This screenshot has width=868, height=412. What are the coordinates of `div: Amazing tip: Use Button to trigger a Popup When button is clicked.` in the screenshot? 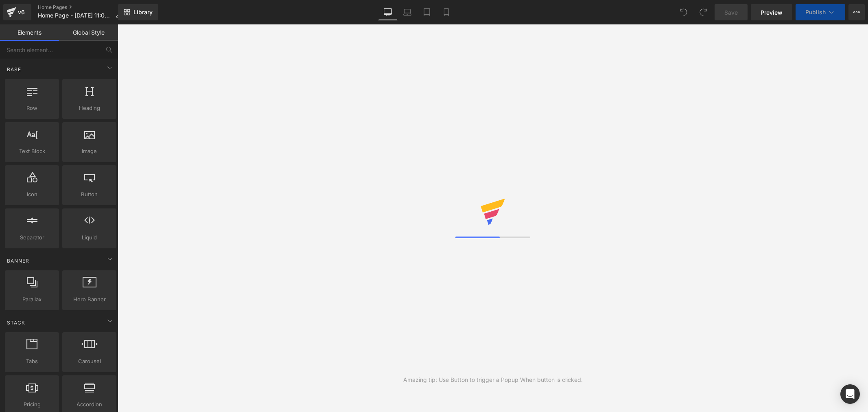 It's located at (493, 380).